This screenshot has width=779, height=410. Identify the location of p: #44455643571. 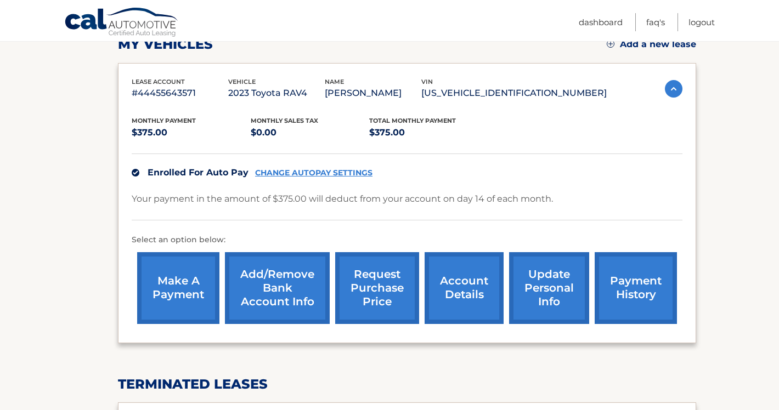
(180, 93).